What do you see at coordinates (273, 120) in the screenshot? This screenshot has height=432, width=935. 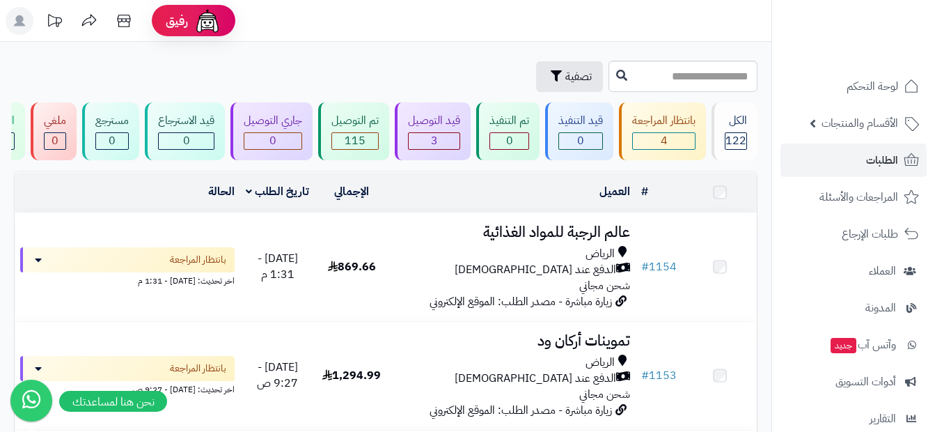 I see `div: جاري التوصيل` at bounding box center [273, 120].